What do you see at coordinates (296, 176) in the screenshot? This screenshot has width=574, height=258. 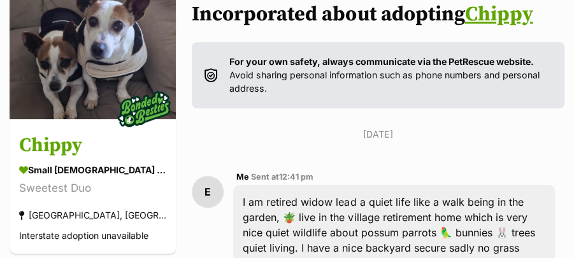 I see `span: 12:41 pm` at bounding box center [296, 176].